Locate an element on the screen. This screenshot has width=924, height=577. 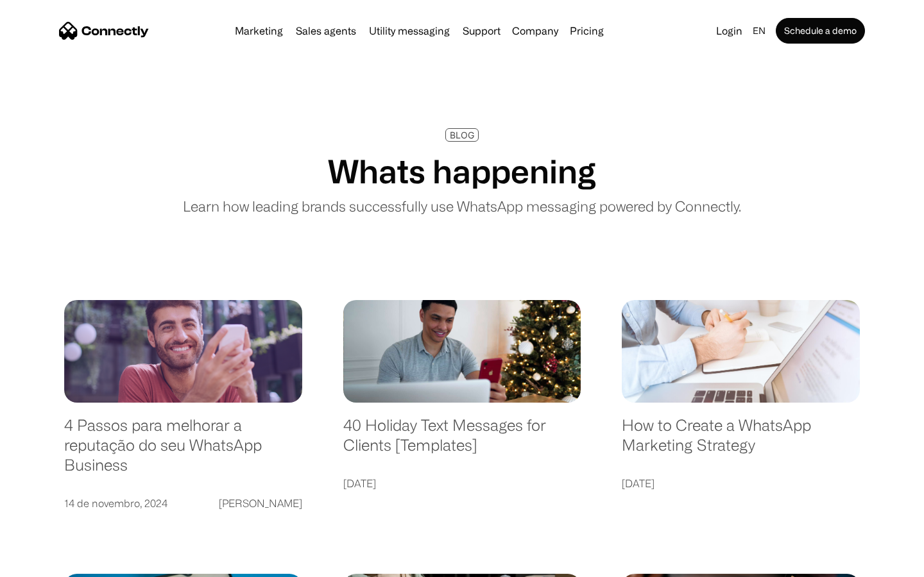
h1: Whats happening is located at coordinates (462, 172).